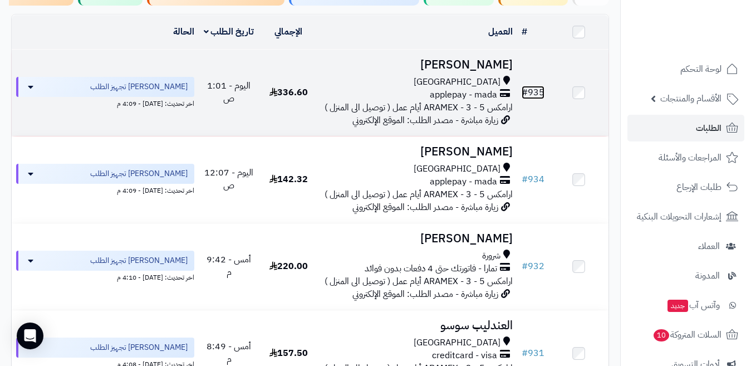 Image resolution: width=751 pixels, height=366 pixels. What do you see at coordinates (30, 336) in the screenshot?
I see `div: Open Intercom Messenger` at bounding box center [30, 336].